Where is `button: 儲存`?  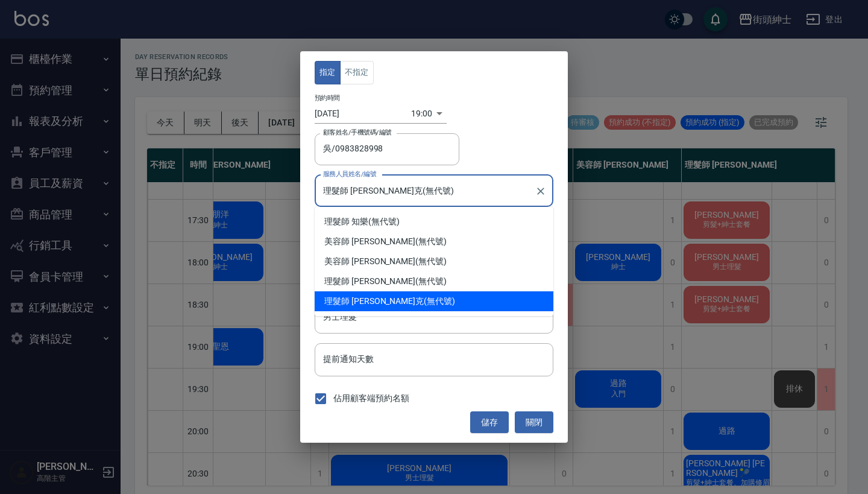 button: 儲存 is located at coordinates (489, 422).